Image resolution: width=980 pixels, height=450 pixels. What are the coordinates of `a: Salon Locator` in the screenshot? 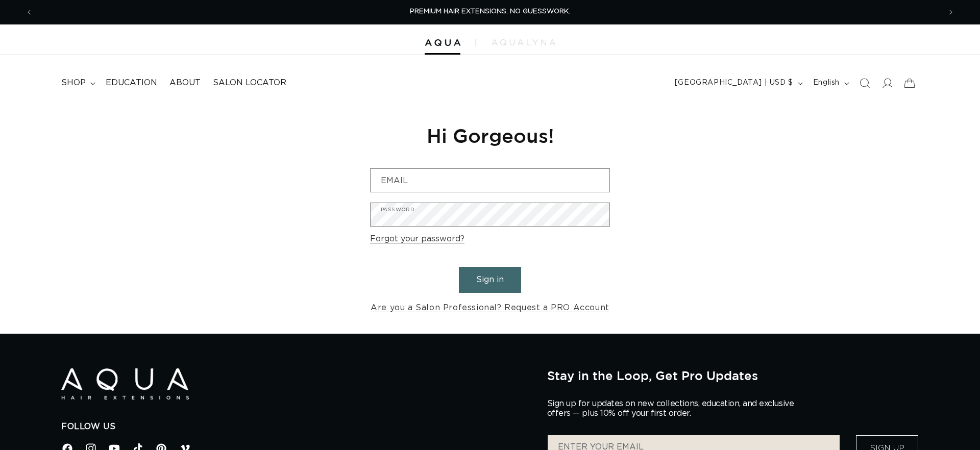 It's located at (250, 83).